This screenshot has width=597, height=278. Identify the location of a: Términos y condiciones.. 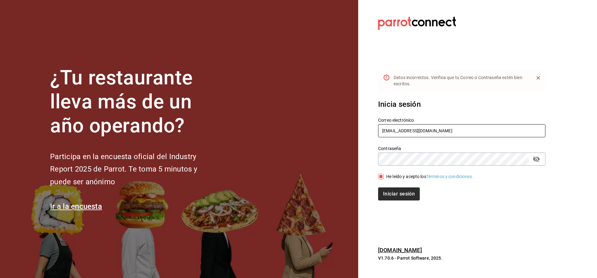
(450, 176).